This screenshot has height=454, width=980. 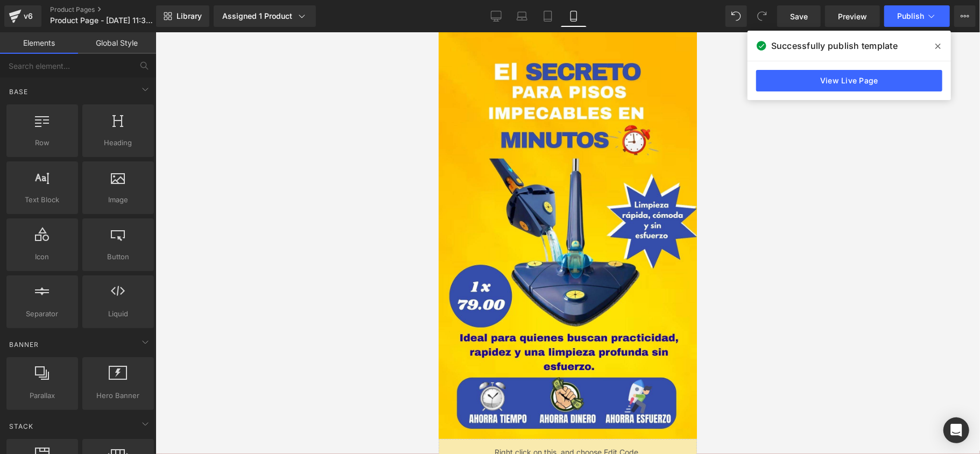 I want to click on button: More, so click(x=965, y=16).